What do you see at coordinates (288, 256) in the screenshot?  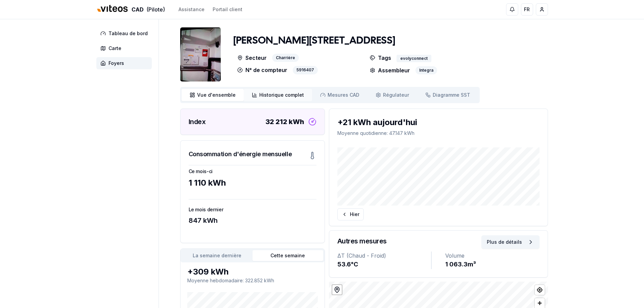 I see `button: Cette semaine` at bounding box center [288, 256].